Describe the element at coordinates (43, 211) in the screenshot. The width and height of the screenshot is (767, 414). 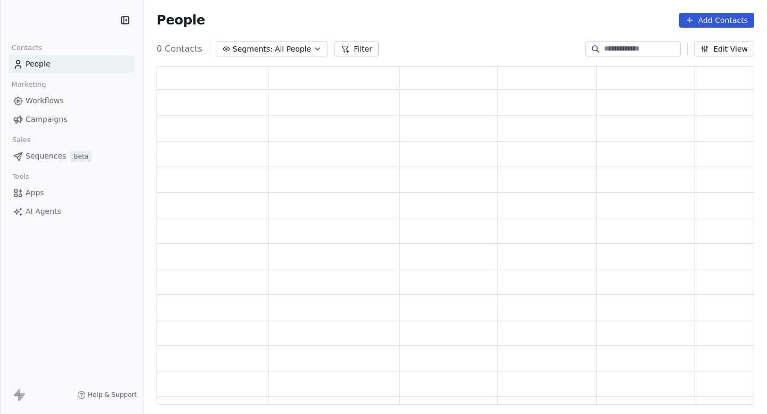
I see `span: AI Agents` at that location.